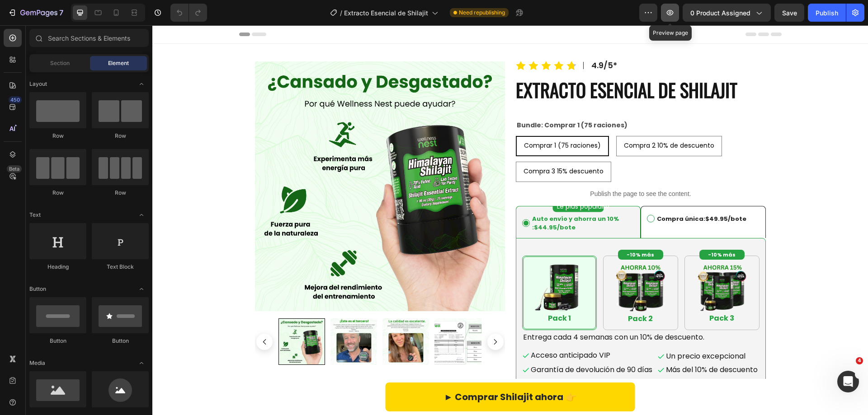 The image size is (868, 415). I want to click on button: 0 product assigned, so click(727, 13).